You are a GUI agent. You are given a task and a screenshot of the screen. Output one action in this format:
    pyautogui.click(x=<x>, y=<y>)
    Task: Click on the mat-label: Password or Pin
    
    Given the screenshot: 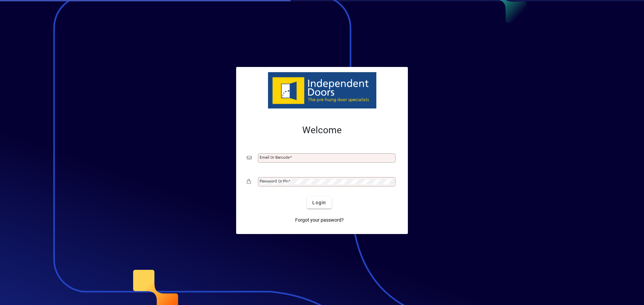 What is the action you would take?
    pyautogui.click(x=274, y=181)
    